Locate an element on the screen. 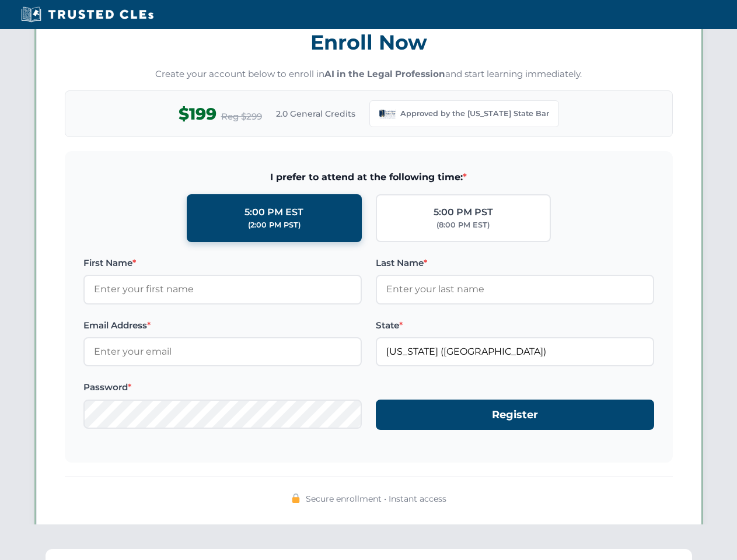  label: State is located at coordinates (514, 326).